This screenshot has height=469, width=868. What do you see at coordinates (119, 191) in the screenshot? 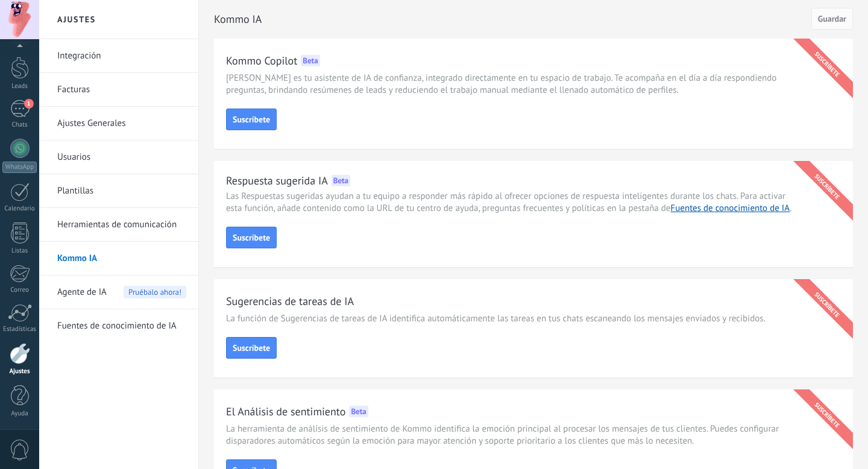
I see `li: Plantillas` at bounding box center [119, 191].